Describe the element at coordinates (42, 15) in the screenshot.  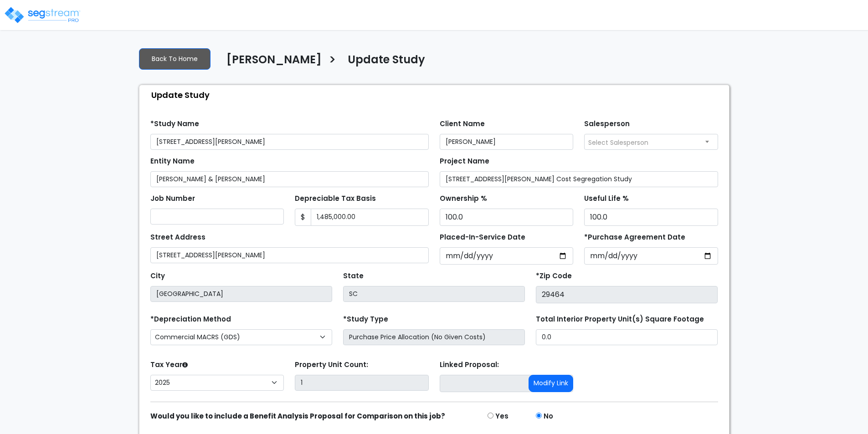
I see `img: logo_pro_r.png` at that location.